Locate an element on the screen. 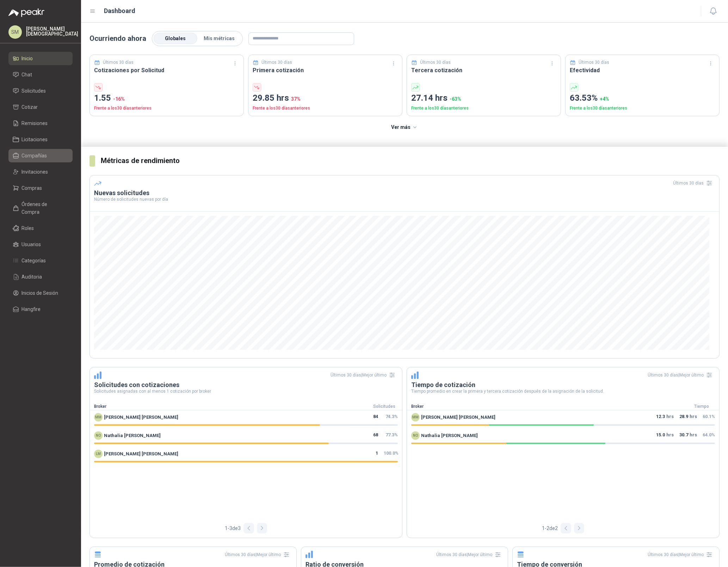 This screenshot has width=728, height=567. a: Hangfire is located at coordinates (41, 309).